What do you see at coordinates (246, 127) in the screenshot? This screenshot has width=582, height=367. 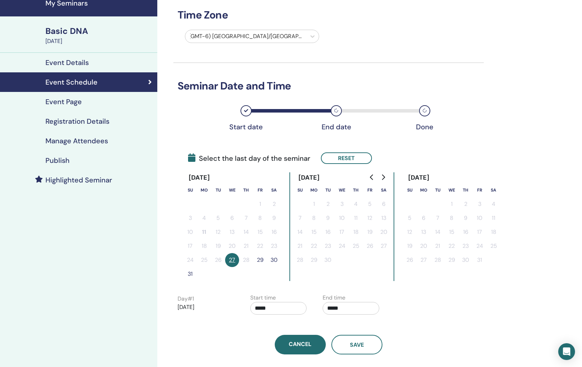 I see `div: Start date` at bounding box center [246, 127].